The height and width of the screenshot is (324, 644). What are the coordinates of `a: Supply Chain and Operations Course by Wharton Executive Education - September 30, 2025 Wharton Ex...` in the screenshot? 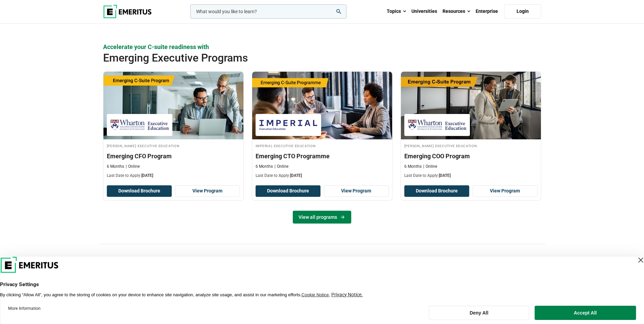 It's located at (471, 127).